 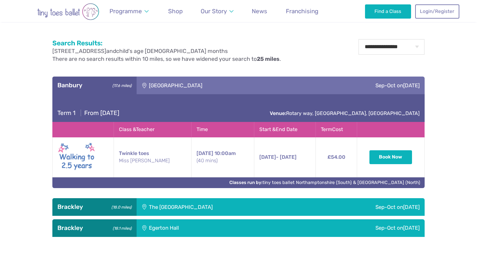 What do you see at coordinates (214, 11) in the screenshot?
I see `span: Our Story` at bounding box center [214, 11].